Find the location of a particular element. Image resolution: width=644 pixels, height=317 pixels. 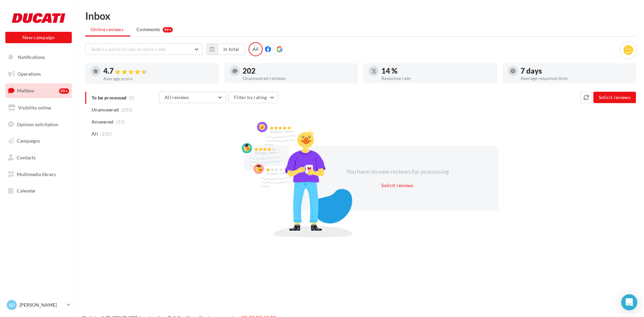

a: Calendar is located at coordinates (39, 191).